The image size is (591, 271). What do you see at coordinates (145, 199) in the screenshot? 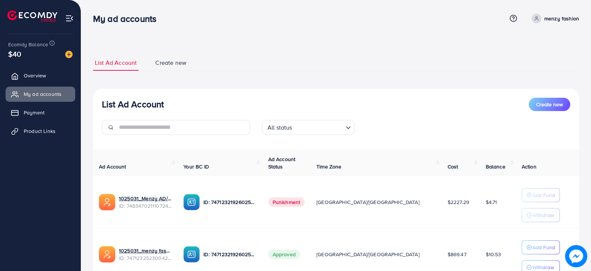
I see `a: 1025031_Menzy AD/AC 2_1742381195367` at bounding box center [145, 199].